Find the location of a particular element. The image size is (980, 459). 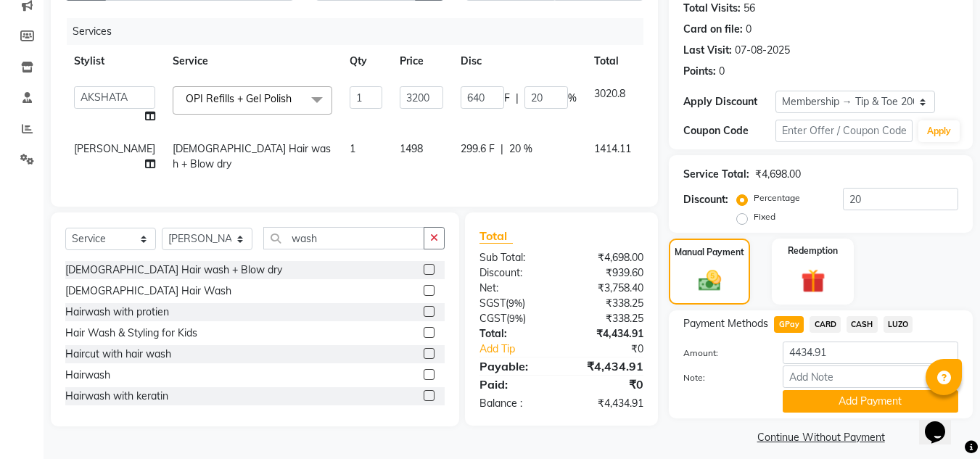

span: CGST is located at coordinates (492, 318).